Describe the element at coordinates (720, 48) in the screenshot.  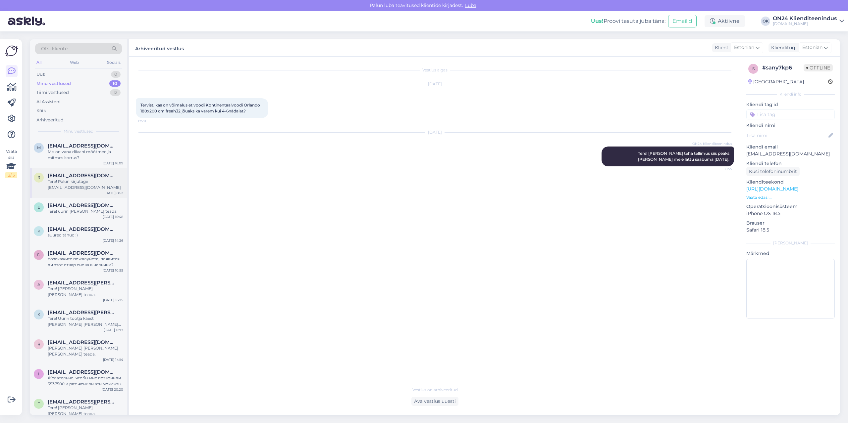
I see `div: Klient` at that location.